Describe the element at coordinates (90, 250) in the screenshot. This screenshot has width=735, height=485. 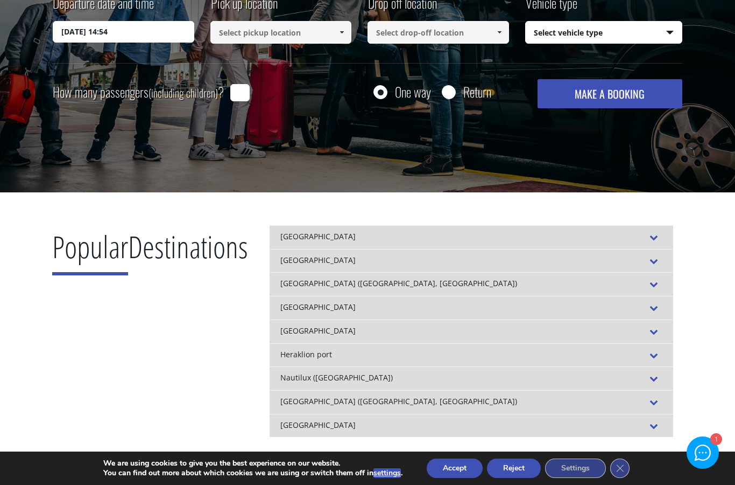
I see `span: Popular` at that location.